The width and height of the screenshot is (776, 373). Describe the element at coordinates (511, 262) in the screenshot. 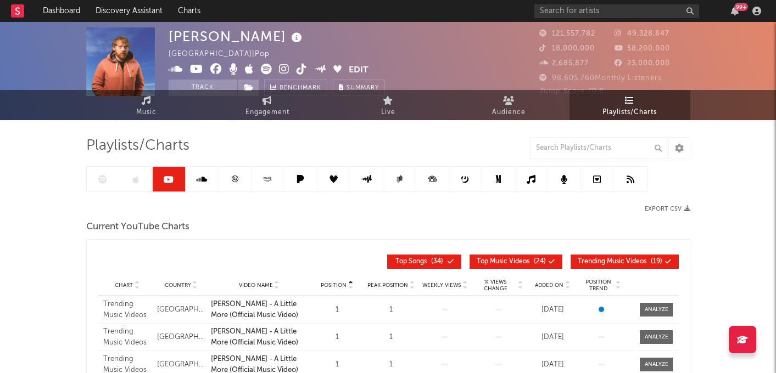

I see `span: ( 24 )` at that location.